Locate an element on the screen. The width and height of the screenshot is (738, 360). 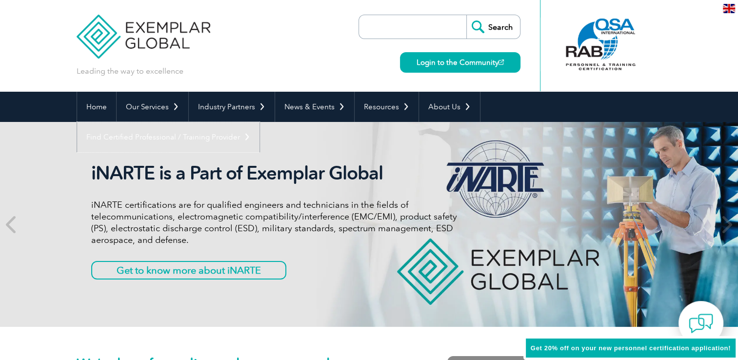
a: About Us is located at coordinates (449, 107).